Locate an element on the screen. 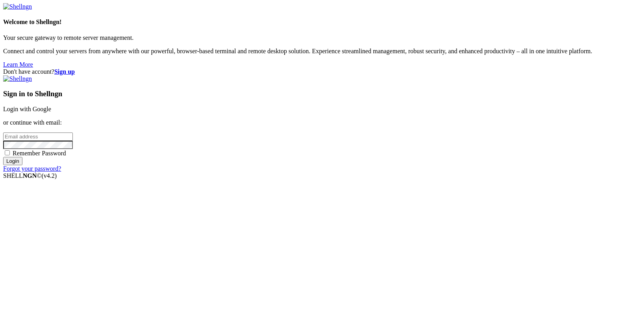  span: SHELL © is located at coordinates (30, 175).